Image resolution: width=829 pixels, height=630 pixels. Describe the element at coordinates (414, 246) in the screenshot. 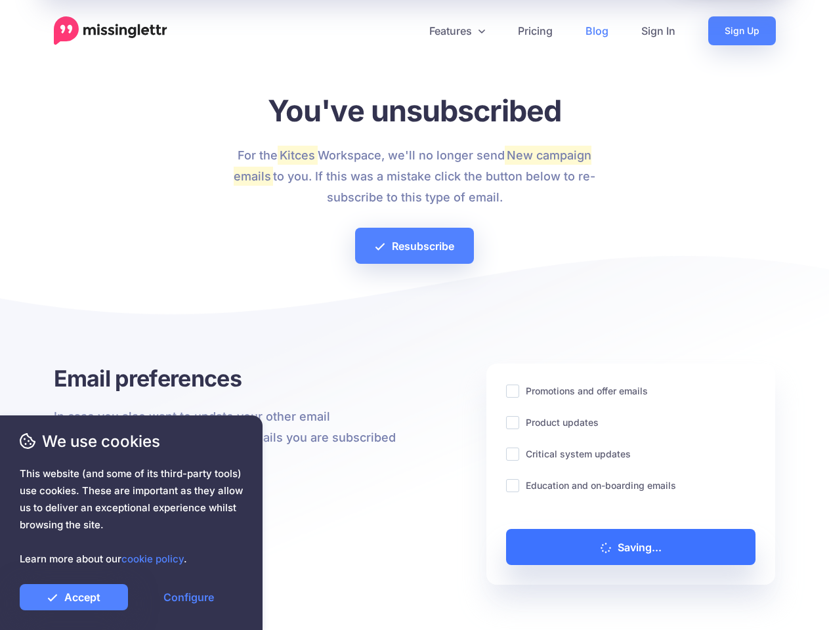

I see `a: Resubscribe` at that location.